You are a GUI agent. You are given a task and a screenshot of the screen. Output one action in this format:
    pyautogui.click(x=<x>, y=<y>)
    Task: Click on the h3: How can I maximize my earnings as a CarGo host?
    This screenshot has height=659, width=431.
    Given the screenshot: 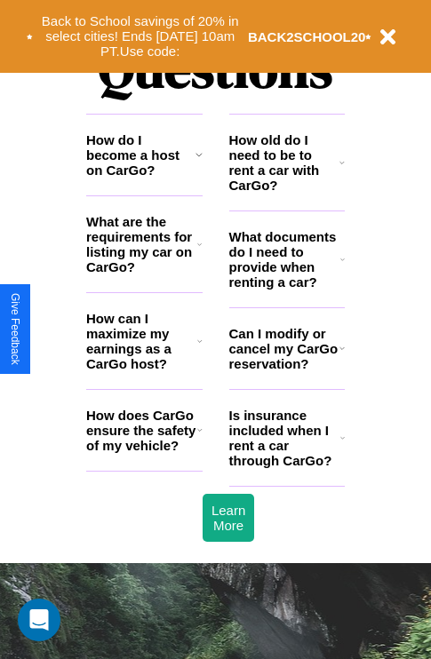 What is the action you would take?
    pyautogui.click(x=141, y=341)
    